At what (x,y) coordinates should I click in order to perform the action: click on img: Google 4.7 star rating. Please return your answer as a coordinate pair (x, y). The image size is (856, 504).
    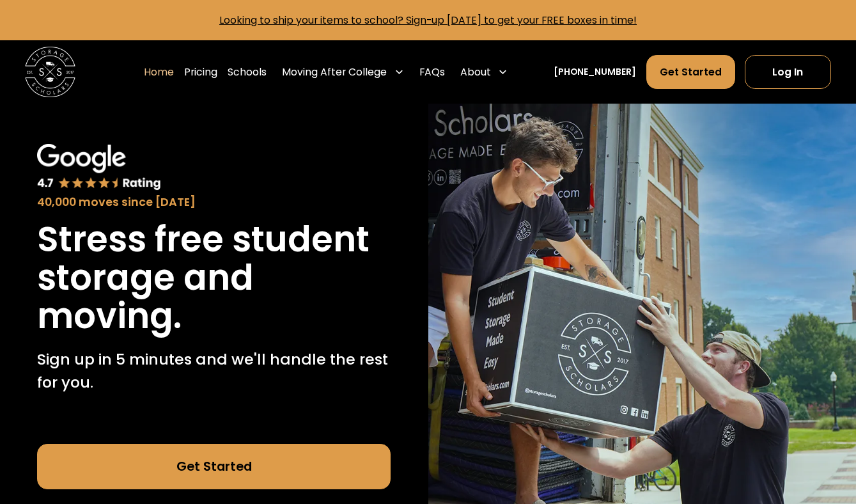
    Looking at the image, I should click on (99, 167).